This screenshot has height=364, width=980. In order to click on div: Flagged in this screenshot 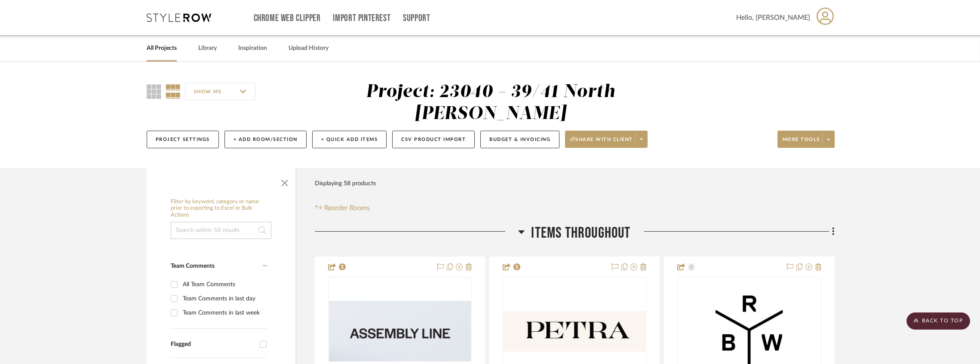, I will do `click(213, 344)`.